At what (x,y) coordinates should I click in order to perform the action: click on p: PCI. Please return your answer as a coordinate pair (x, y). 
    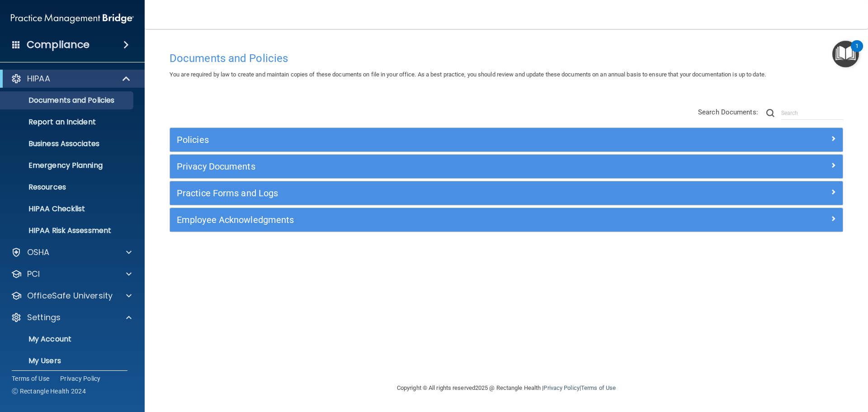
    Looking at the image, I should click on (34, 274).